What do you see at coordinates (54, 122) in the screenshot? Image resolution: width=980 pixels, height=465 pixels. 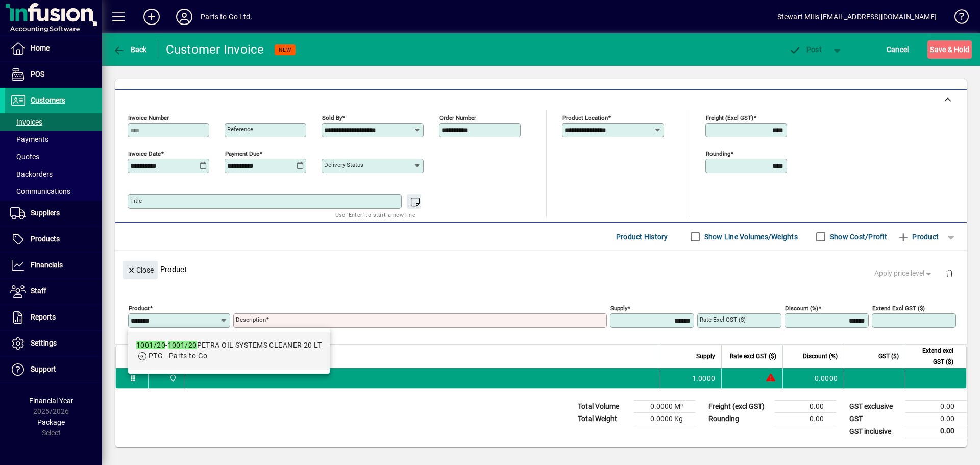 I see `a: Invoices` at bounding box center [54, 122].